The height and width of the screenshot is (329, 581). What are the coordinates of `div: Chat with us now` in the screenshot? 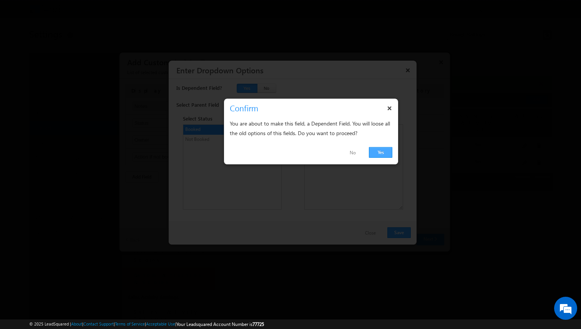 It's located at (85, 45).